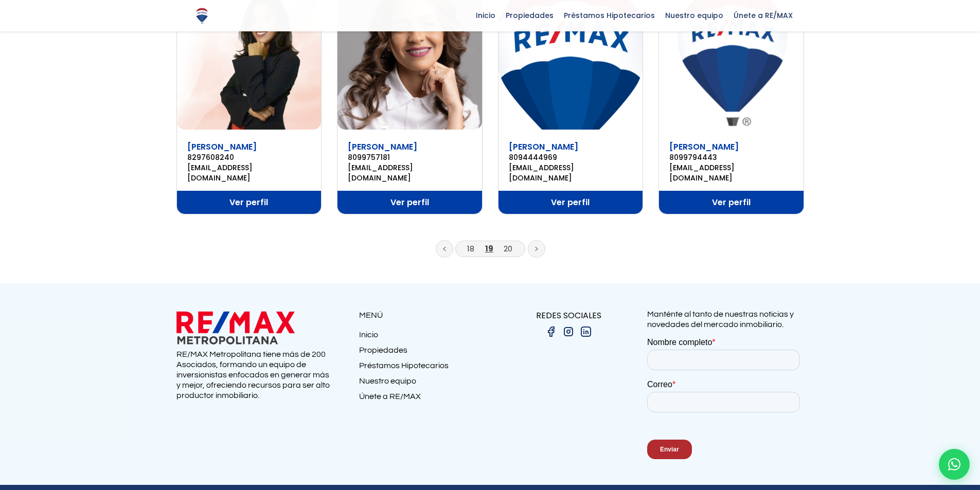  Describe the element at coordinates (725, 319) in the screenshot. I see `p: Manténte al tanto de nuestras noticias y novedades del mercado inmobiliario.` at that location.